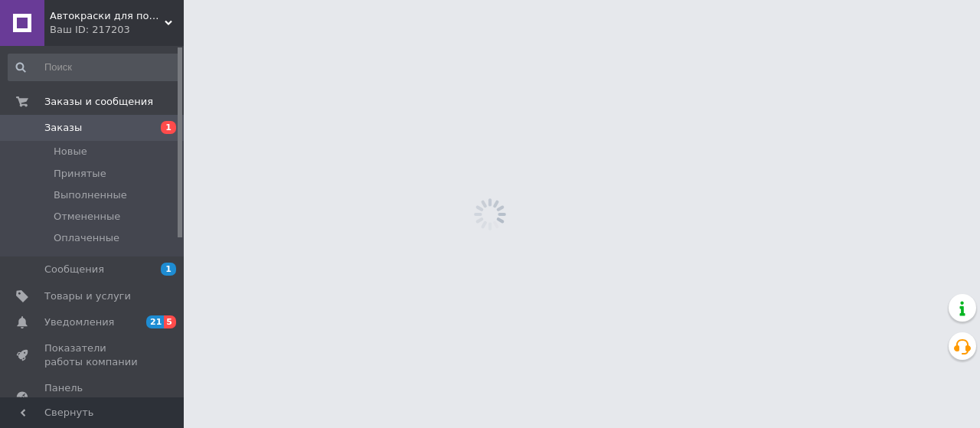 This screenshot has height=428, width=980. I want to click on span: Товары и услуги, so click(87, 296).